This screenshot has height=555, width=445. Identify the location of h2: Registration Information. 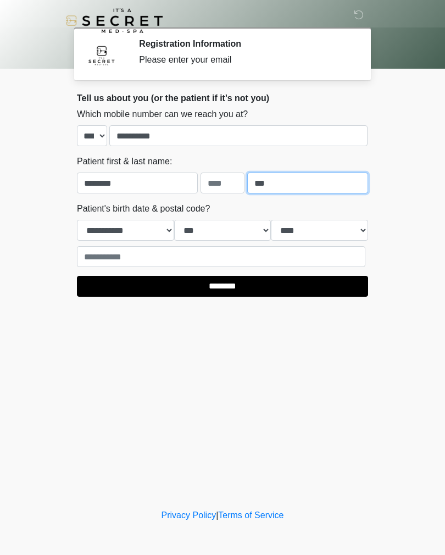
(245, 43).